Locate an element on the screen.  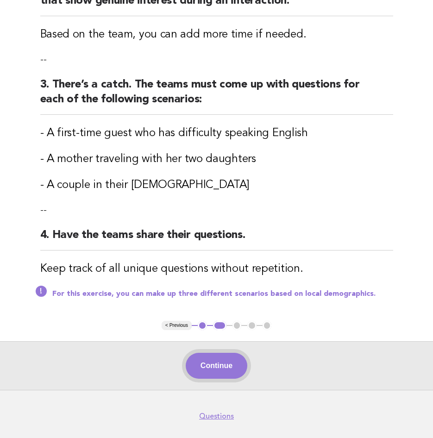
button: < Previous is located at coordinates (176, 325).